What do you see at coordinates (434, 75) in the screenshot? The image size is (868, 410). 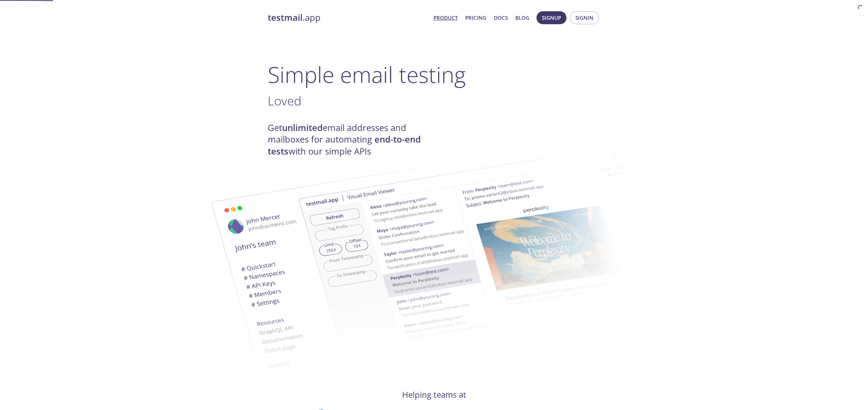 I see `h1: Simple email testing` at bounding box center [434, 75].